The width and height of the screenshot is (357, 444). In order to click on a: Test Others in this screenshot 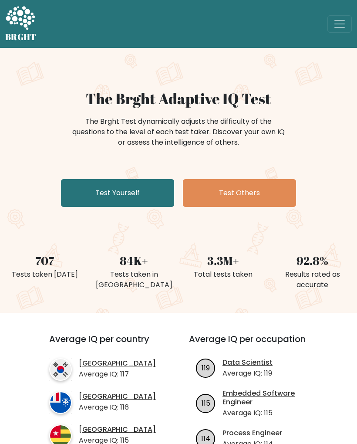, I will do `click(239, 193)`.